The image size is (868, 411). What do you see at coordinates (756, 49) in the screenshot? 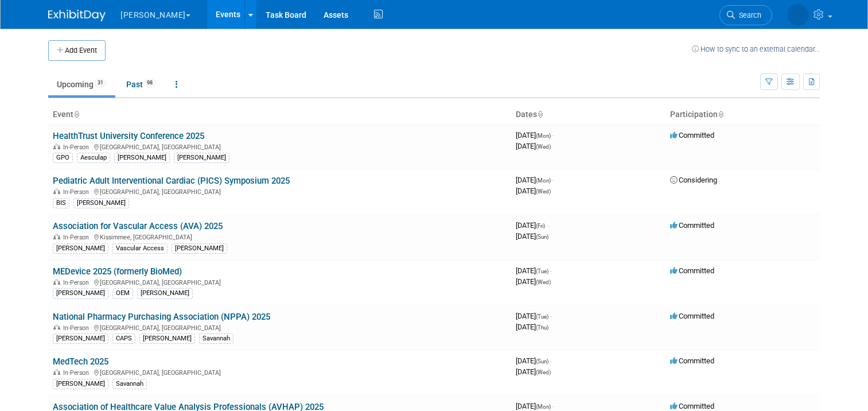
I see `a: How to sync to an external calendar...` at bounding box center [756, 49].